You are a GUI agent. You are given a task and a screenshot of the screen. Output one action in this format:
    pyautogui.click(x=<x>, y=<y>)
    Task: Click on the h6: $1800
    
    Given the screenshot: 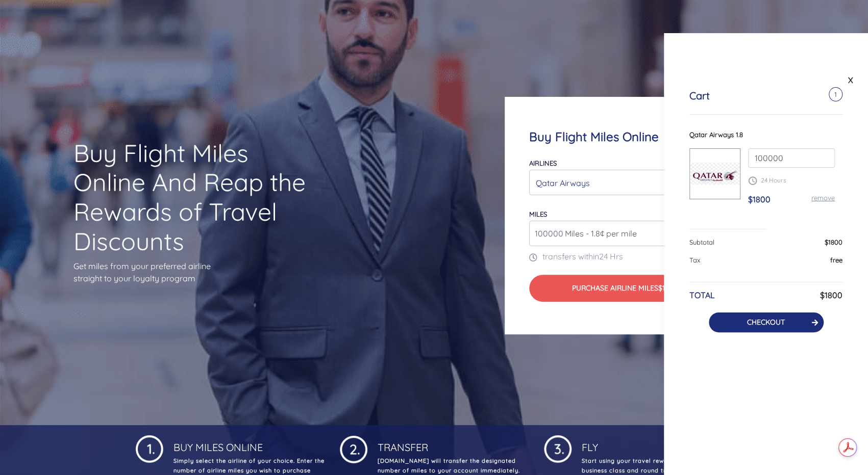 What is the action you would take?
    pyautogui.click(x=831, y=296)
    